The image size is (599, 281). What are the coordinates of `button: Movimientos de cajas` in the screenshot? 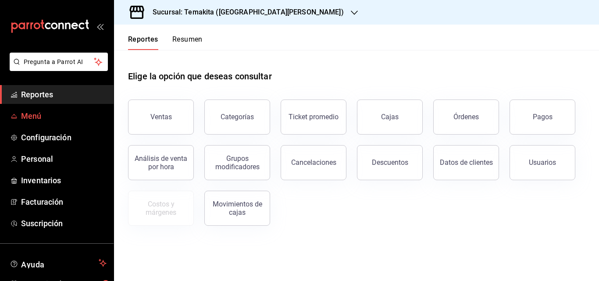 It's located at (237, 208).